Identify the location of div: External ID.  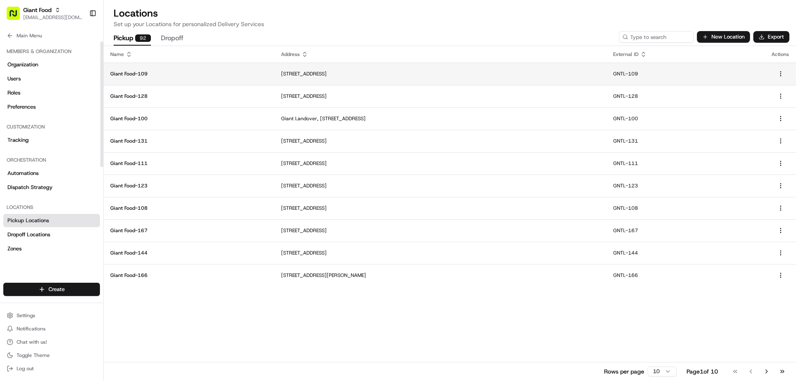
(686, 54).